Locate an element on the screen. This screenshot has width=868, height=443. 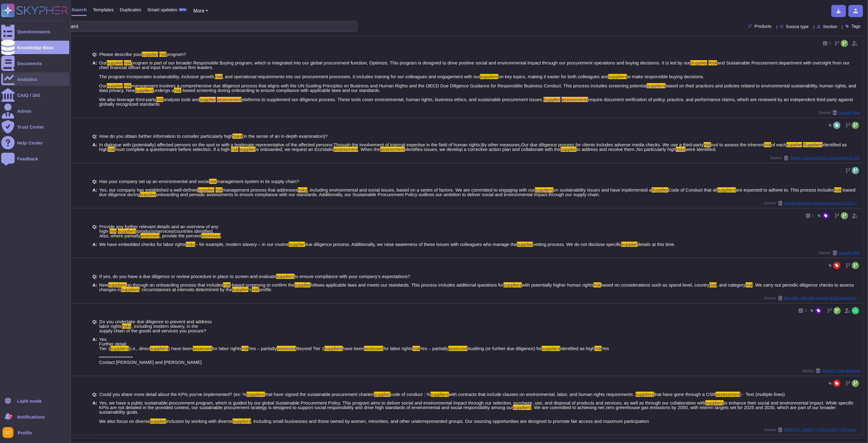
button: More is located at coordinates (201, 11).